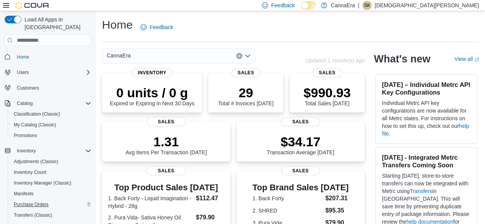 The width and height of the screenshot is (485, 224). I want to click on dd: $79.90, so click(210, 218).